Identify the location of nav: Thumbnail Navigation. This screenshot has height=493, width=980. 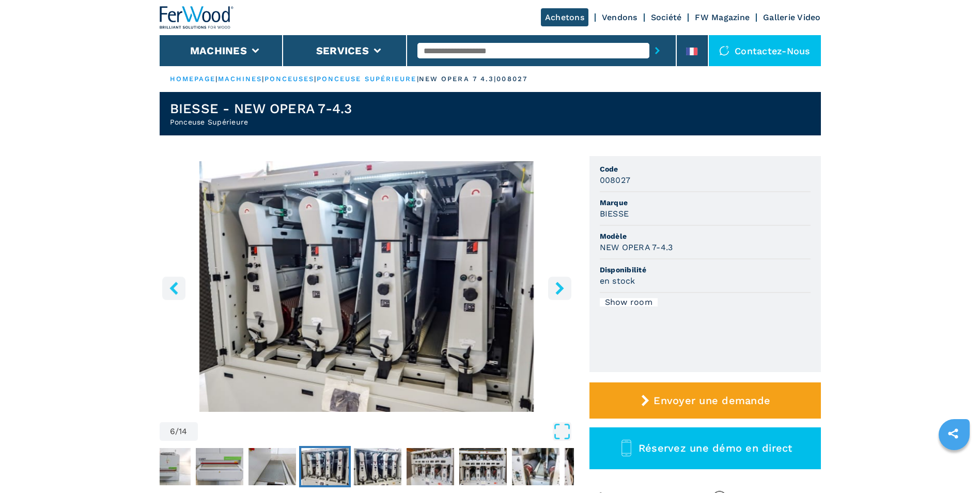
(243, 467).